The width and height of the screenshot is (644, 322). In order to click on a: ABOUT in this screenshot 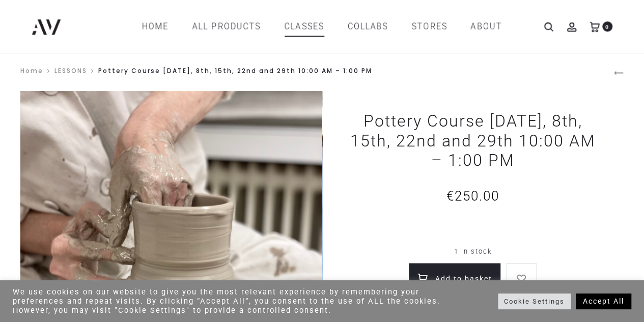, I will do `click(487, 26)`.